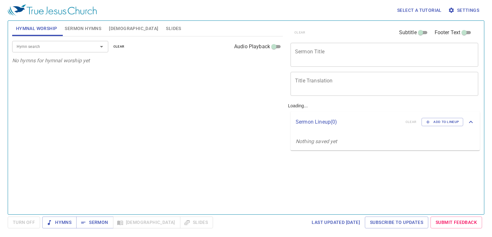 This screenshot has height=237, width=492. Describe the element at coordinates (464, 10) in the screenshot. I see `button: Settings` at that location.